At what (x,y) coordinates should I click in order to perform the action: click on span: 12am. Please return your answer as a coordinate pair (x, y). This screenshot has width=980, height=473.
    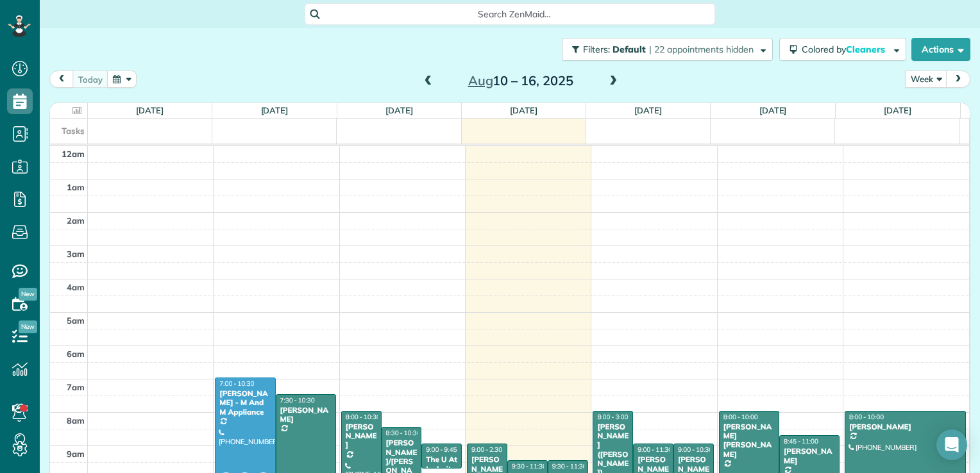
    Looking at the image, I should click on (73, 154).